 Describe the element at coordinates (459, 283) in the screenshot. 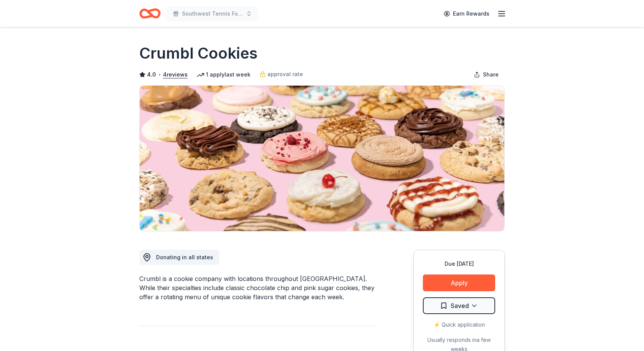

I see `button: Apply` at that location.